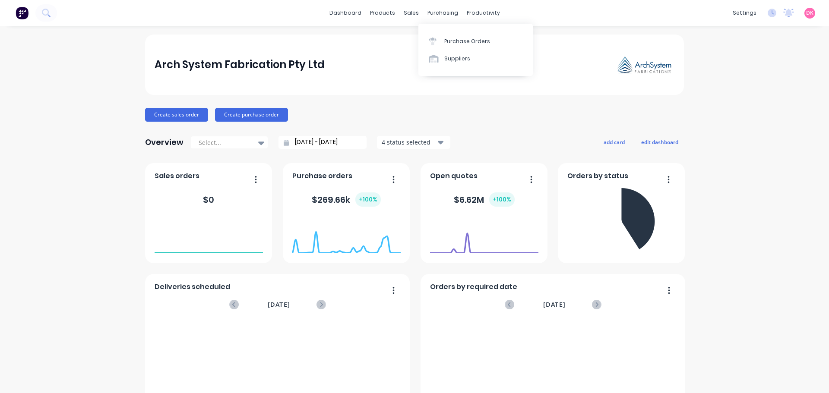 Image resolution: width=829 pixels, height=393 pixels. Describe the element at coordinates (22, 13) in the screenshot. I see `img: Factory` at that location.